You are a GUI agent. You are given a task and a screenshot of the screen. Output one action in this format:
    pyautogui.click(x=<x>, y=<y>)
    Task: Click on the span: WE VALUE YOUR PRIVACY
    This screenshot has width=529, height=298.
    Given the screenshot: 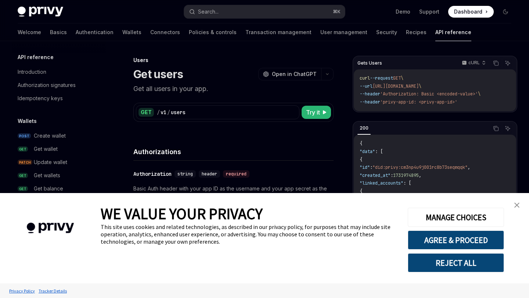 What is the action you would take?
    pyautogui.click(x=181, y=214)
    